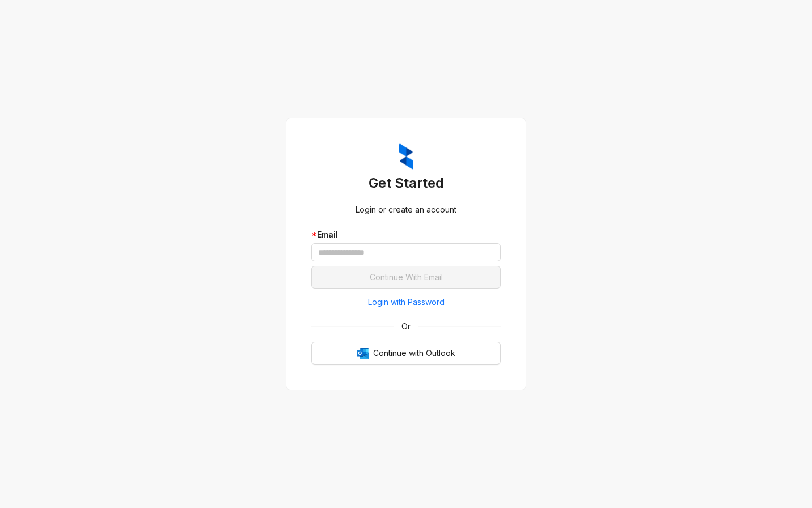 The image size is (812, 508). What do you see at coordinates (406, 327) in the screenshot?
I see `span: Or` at bounding box center [406, 327].